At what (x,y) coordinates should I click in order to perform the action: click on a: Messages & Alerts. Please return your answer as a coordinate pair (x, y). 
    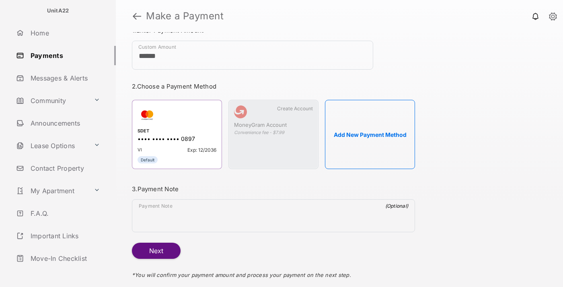
    Looking at the image, I should click on (64, 78).